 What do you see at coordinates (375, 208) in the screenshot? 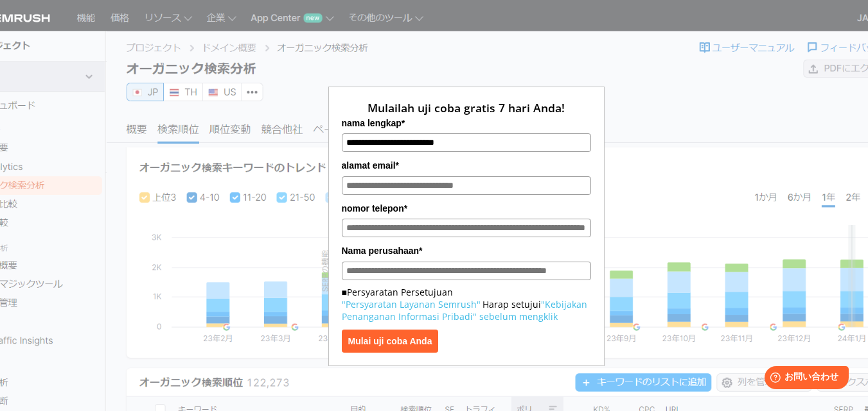
I see `font: nomor telepon*` at bounding box center [375, 208].